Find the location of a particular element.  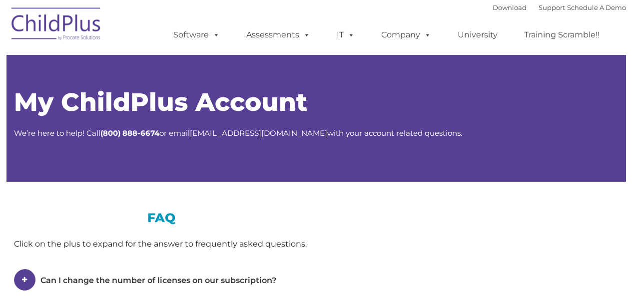

h3: FAQ is located at coordinates (161, 218).